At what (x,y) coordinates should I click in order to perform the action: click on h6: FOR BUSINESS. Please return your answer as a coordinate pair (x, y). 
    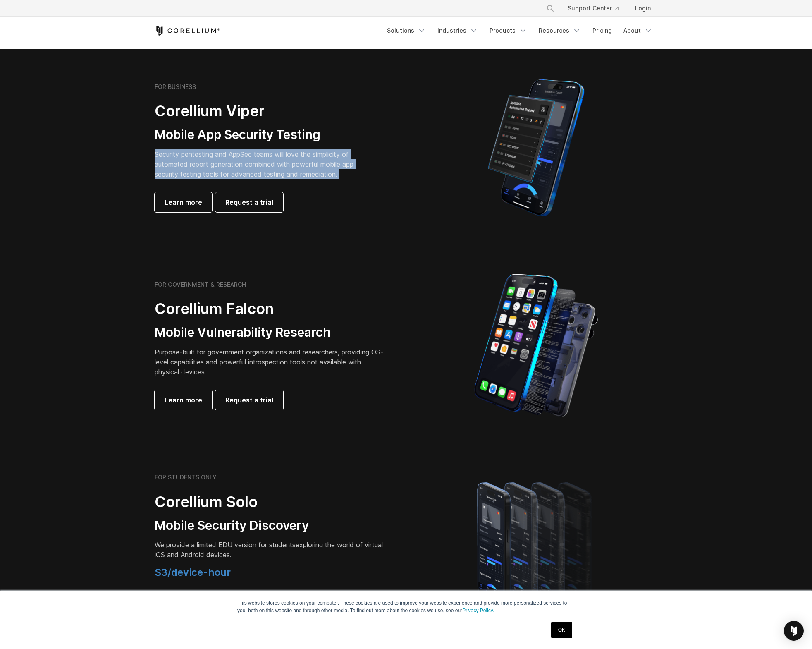
    Looking at the image, I should click on (175, 87).